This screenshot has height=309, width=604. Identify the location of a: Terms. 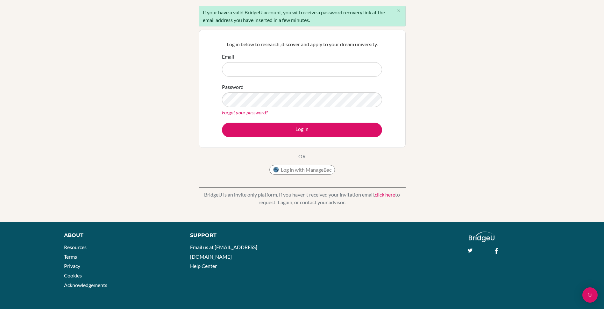
(70, 256).